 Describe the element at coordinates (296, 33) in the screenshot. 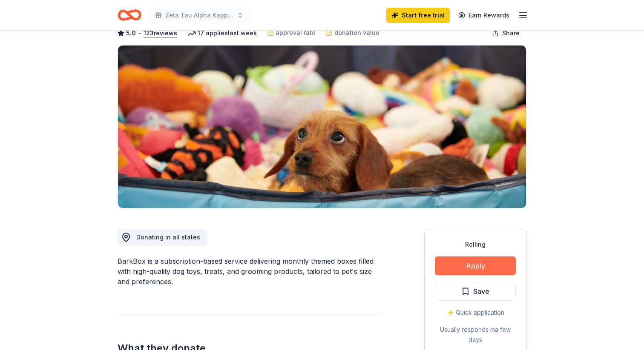

I see `span: approval rate` at that location.